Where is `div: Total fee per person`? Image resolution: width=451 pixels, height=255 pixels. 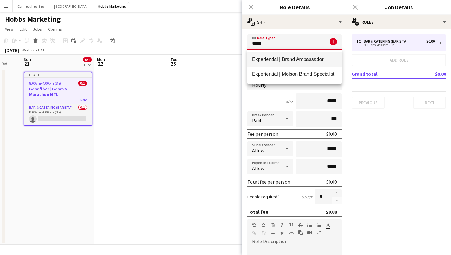 div: Total fee per person is located at coordinates (269, 182).